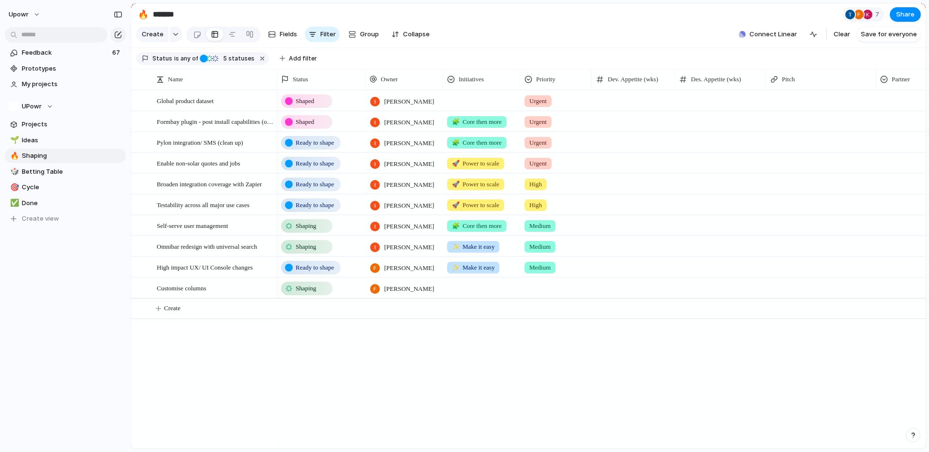 This screenshot has width=929, height=452. Describe the element at coordinates (188, 59) in the screenshot. I see `span: any of` at that location.